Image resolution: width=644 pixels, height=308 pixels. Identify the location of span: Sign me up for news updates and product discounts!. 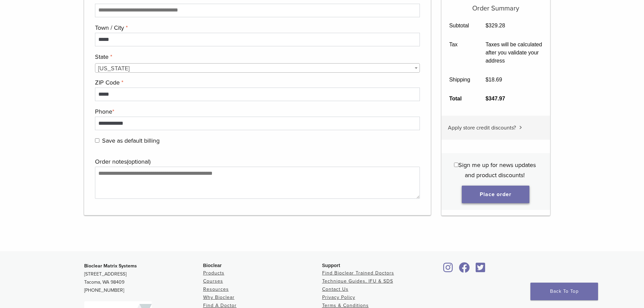
(497, 170).